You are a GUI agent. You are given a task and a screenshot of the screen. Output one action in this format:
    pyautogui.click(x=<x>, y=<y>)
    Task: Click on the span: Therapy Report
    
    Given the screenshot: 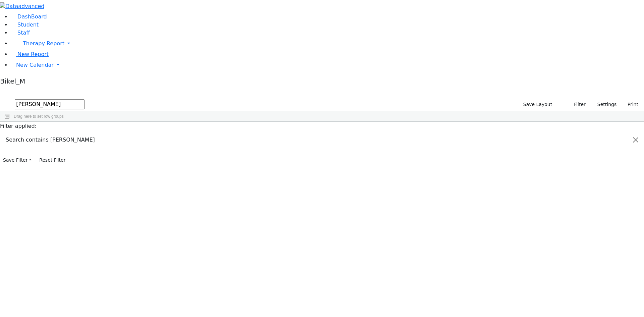 What is the action you would take?
    pyautogui.click(x=44, y=43)
    